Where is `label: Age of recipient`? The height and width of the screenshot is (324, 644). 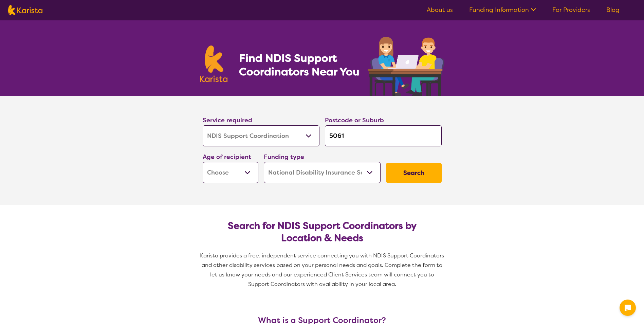 label: Age of recipient is located at coordinates (227, 157).